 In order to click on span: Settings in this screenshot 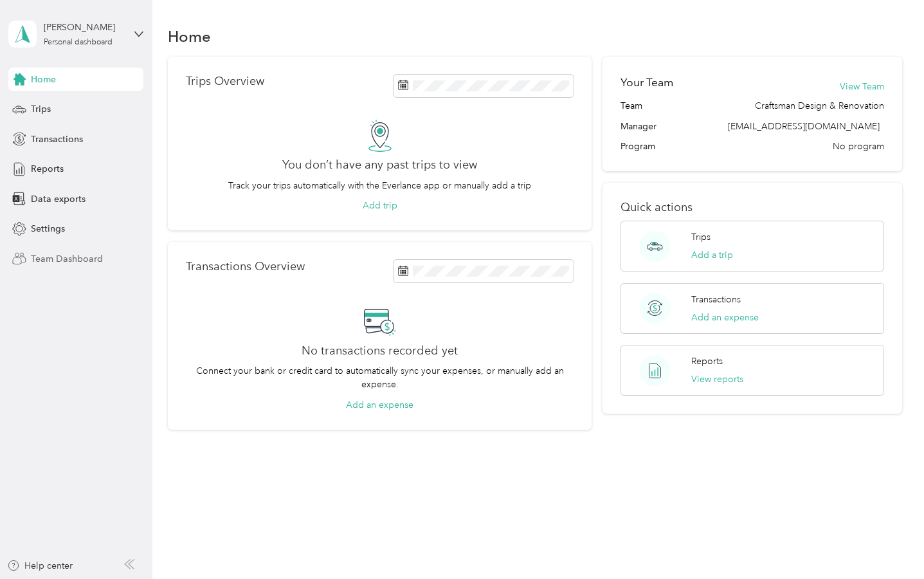, I will do `click(48, 228)`.